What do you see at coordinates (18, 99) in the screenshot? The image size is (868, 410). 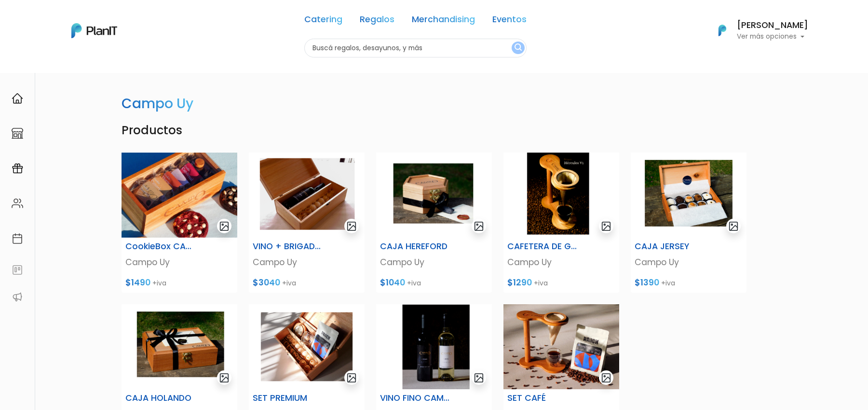 I see `img: home-e721727adea9d79c4d83392d1f703f7f8bce08238fde08b1acbfd93340b81755.svg` at bounding box center [18, 99].